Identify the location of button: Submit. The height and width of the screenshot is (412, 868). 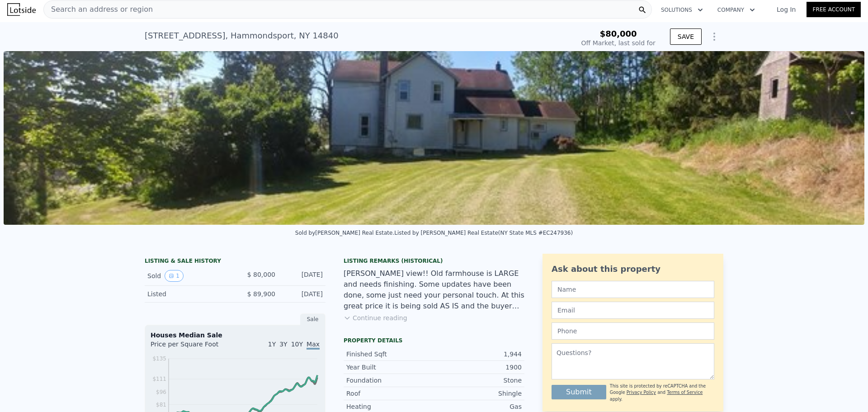
(579, 392).